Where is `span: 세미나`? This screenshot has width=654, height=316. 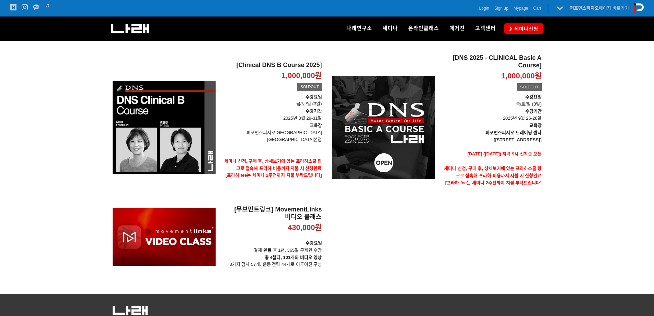
span: 세미나 is located at coordinates (390, 28).